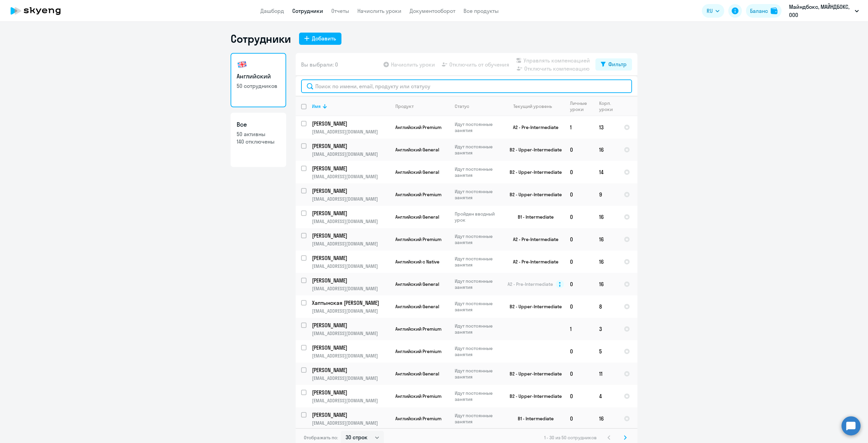 This screenshot has height=443, width=868. I want to click on a: Все50 активны140 отключены, so click(258, 140).